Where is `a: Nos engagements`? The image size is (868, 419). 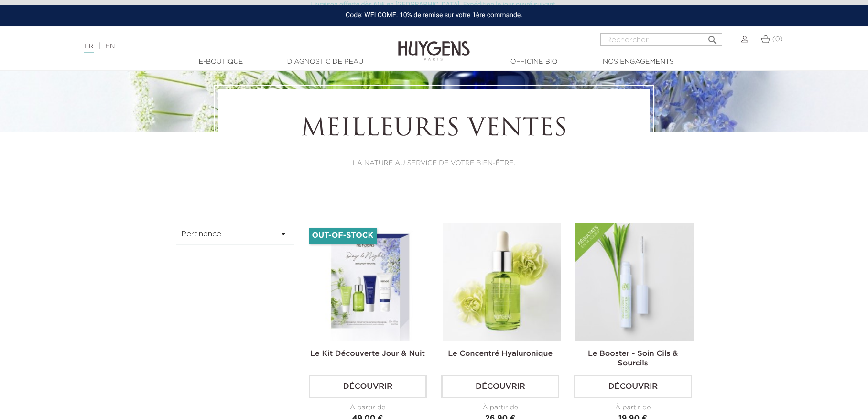 a: Nos engagements is located at coordinates (638, 62).